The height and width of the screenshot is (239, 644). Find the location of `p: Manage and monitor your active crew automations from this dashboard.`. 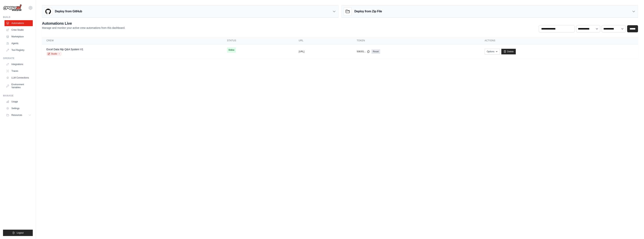

p: Manage and monitor your active crew automations from this dashboard. is located at coordinates (84, 28).